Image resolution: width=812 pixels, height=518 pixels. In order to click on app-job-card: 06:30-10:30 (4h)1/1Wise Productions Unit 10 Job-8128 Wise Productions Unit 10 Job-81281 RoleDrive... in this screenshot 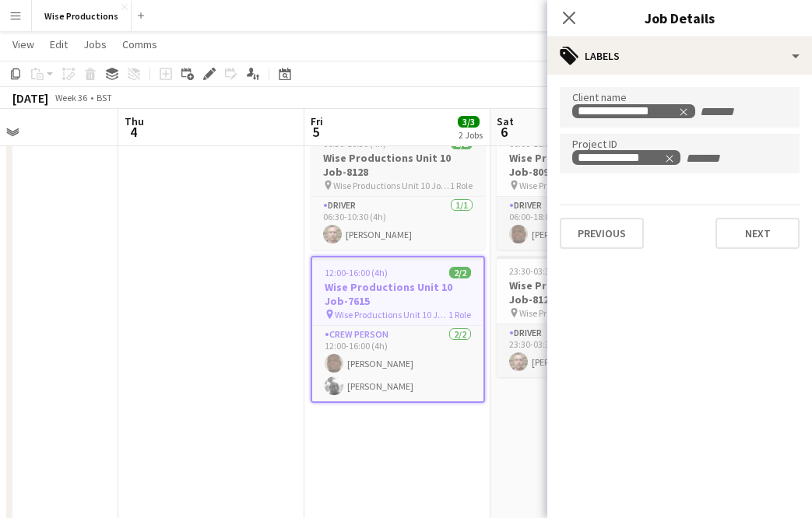, I will do `click(398, 189)`.